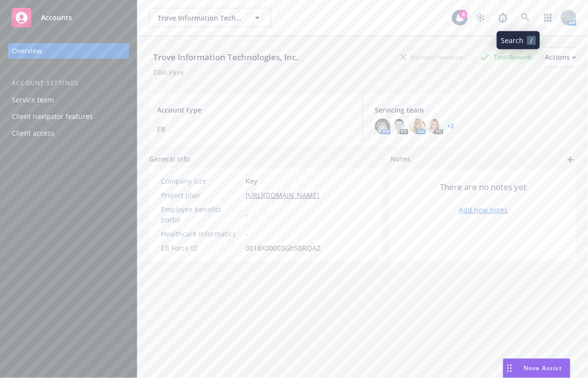  What do you see at coordinates (483, 187) in the screenshot?
I see `span: There are no notes yet` at bounding box center [483, 187].